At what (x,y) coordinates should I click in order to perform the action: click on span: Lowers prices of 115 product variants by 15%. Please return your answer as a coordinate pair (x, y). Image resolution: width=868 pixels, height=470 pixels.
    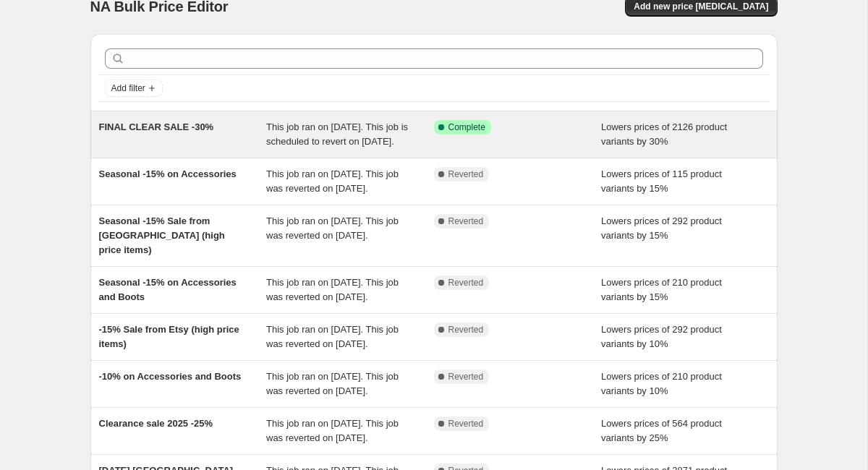
    Looking at the image, I should click on (661, 181).